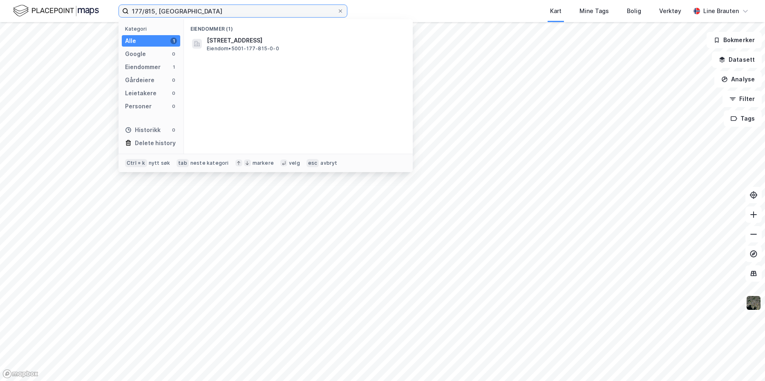 The width and height of the screenshot is (765, 381). Describe the element at coordinates (737, 60) in the screenshot. I see `button: Datasett` at that location.